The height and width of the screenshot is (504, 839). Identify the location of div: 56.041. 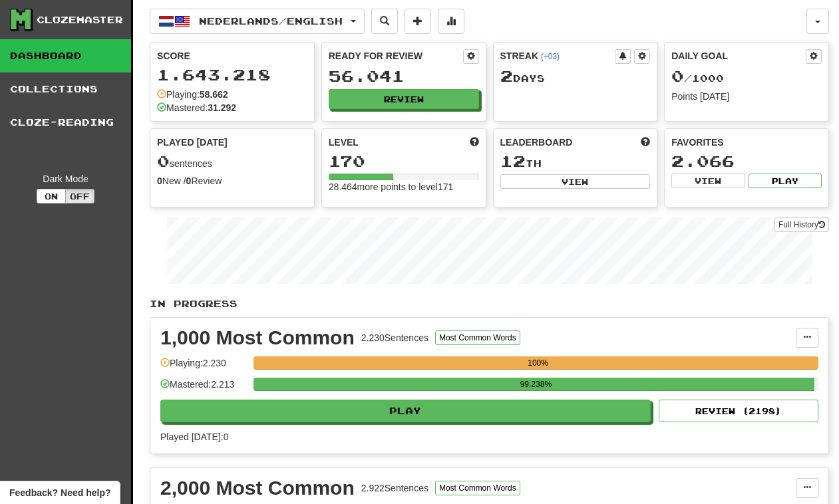
(404, 76).